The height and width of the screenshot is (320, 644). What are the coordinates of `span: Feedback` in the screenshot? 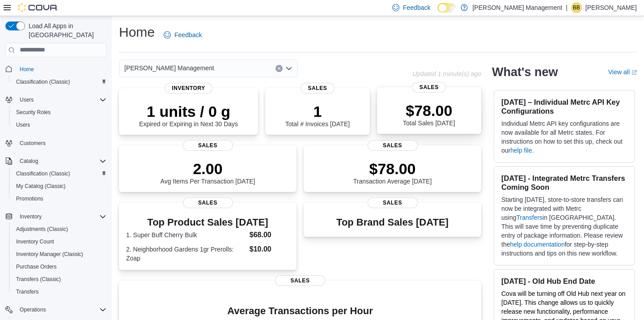 It's located at (416, 8).